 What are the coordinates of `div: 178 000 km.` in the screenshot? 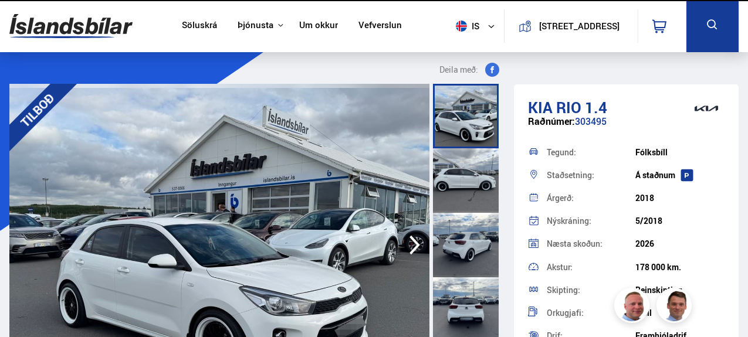 It's located at (680, 268).